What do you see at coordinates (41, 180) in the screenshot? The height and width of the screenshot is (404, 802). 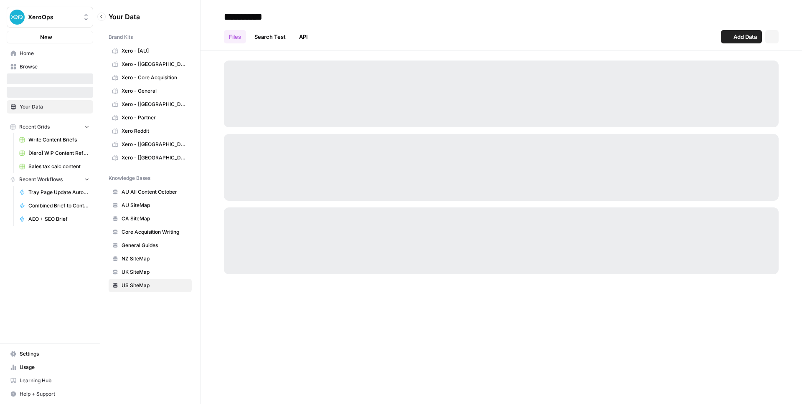 I see `span: Recent Workflows` at bounding box center [41, 180].